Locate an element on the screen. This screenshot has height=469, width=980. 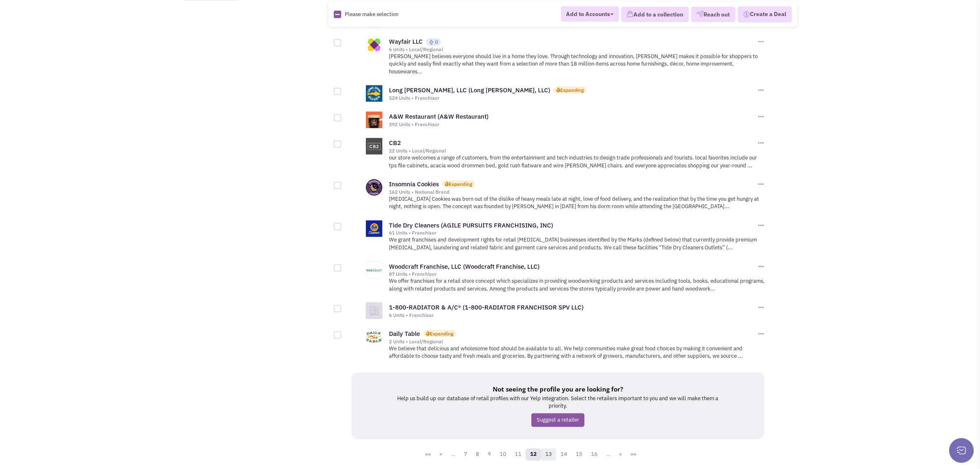
h5: Not seeing the profile you are looking for? is located at coordinates (557, 389).